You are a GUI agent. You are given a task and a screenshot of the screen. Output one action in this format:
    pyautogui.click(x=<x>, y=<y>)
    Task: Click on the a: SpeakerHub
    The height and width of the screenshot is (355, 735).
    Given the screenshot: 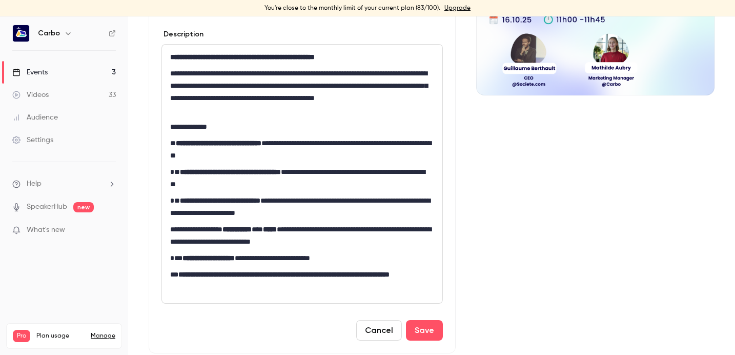 What is the action you would take?
    pyautogui.click(x=47, y=207)
    